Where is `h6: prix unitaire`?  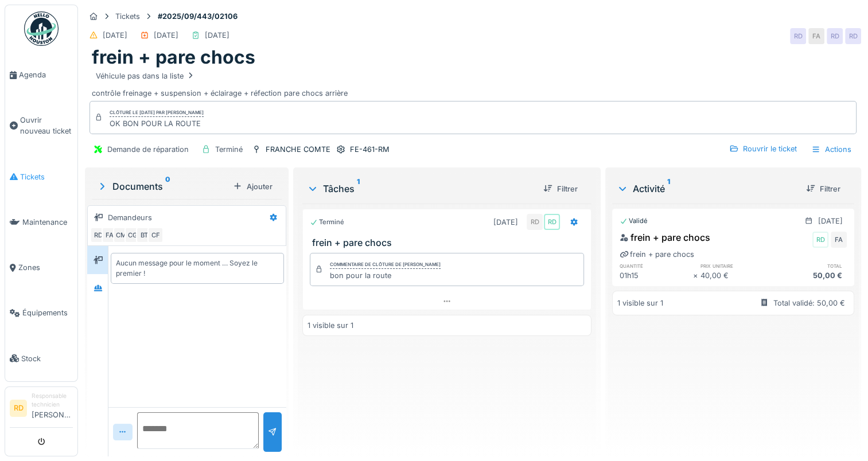
h6: prix unitaire is located at coordinates (737, 266).